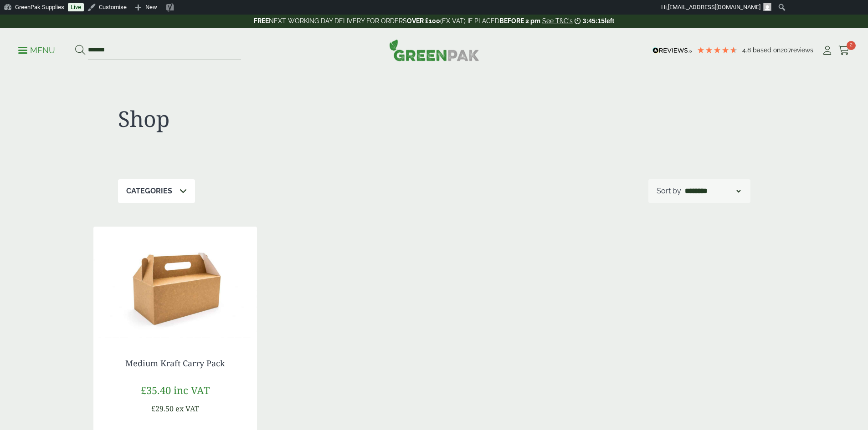  Describe the element at coordinates (669, 191) in the screenshot. I see `p: Sort by` at that location.